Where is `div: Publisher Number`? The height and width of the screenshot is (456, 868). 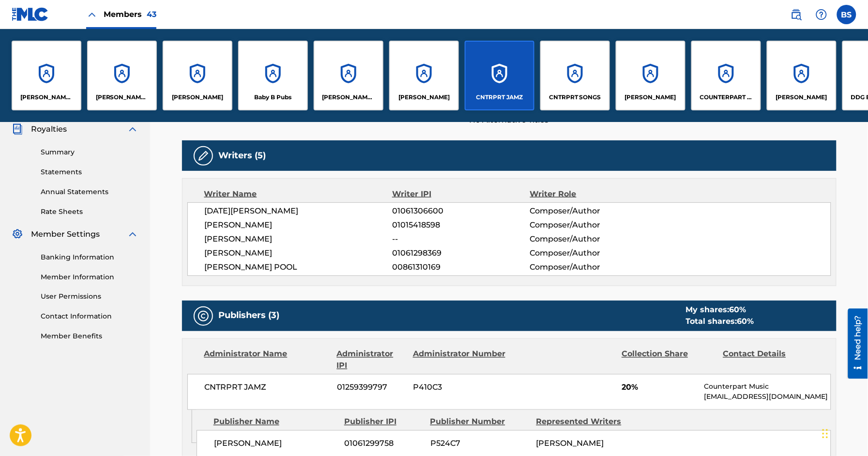 div: Publisher Number is located at coordinates (480, 422).